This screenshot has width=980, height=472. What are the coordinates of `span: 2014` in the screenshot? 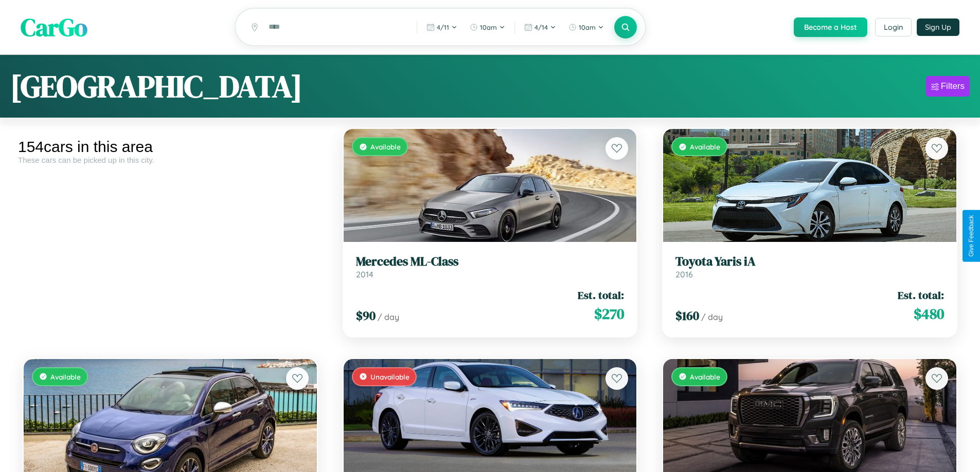 It's located at (365, 275).